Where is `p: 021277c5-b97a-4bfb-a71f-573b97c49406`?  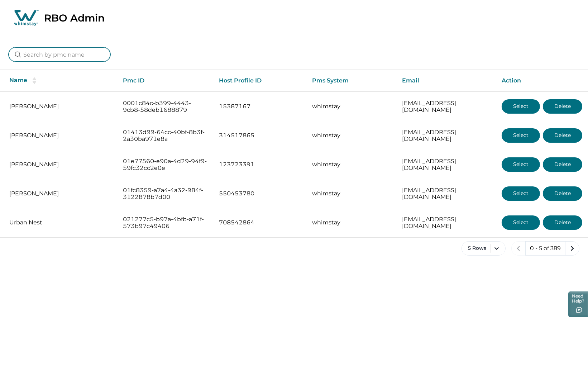 p: 021277c5-b97a-4bfb-a71f-573b97c49406 is located at coordinates (165, 223).